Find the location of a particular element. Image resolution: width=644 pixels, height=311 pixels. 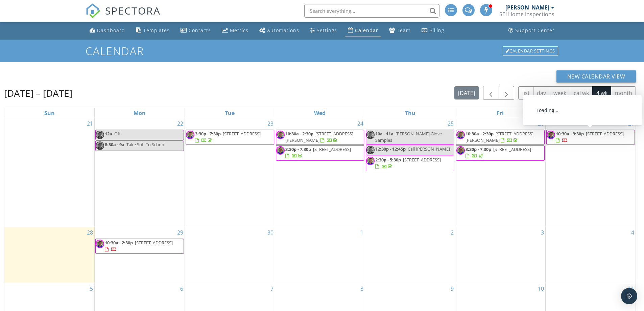

td: Go to September 23, 2025 is located at coordinates (230, 173).